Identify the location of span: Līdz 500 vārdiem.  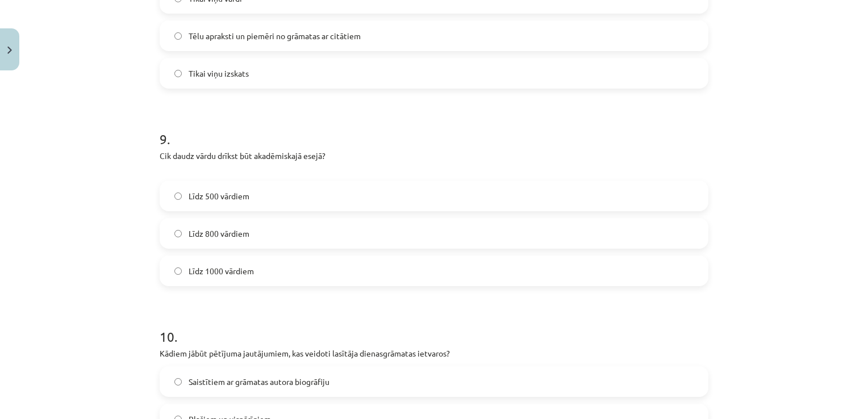
(219, 196).